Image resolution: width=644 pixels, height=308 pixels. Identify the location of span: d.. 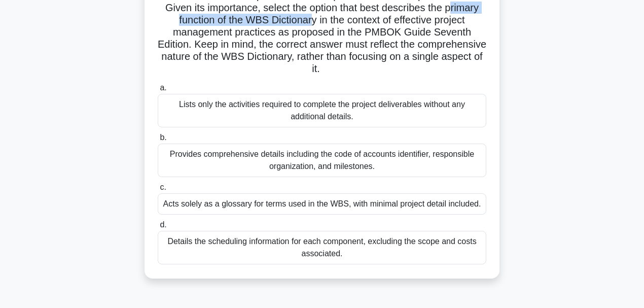
(163, 225).